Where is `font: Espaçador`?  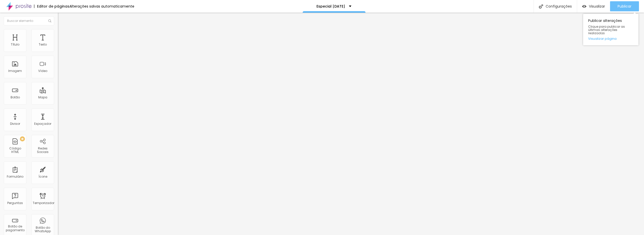
font: Espaçador is located at coordinates (43, 124).